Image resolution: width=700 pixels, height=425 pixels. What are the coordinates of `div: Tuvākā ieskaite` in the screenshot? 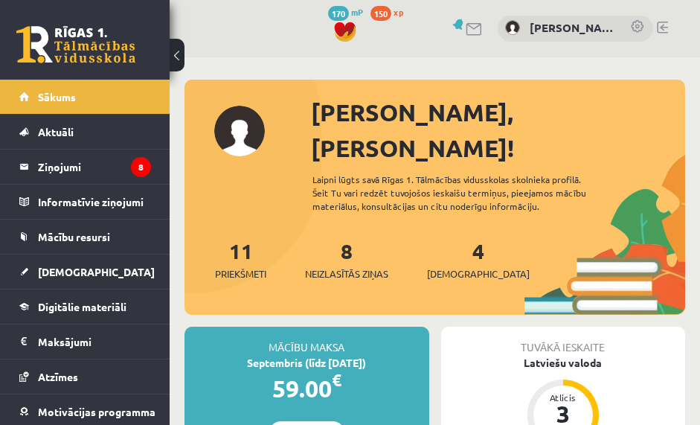 It's located at (563, 341).